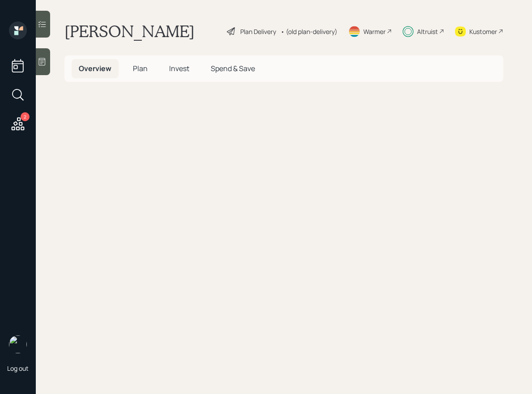 The height and width of the screenshot is (394, 532). I want to click on div: Kustomer, so click(483, 31).